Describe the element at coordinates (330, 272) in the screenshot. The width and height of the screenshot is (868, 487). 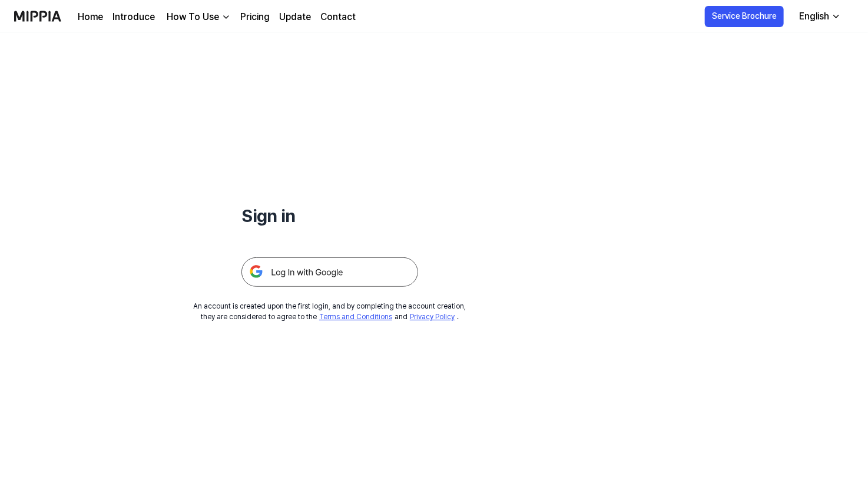
I see `img: 구글 로그인 버튼` at that location.